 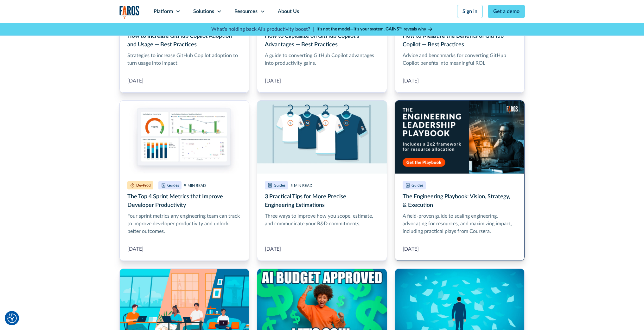 I want to click on a: The Top 4 Sprint Metrics that Improve Developer Productivity, so click(x=185, y=180).